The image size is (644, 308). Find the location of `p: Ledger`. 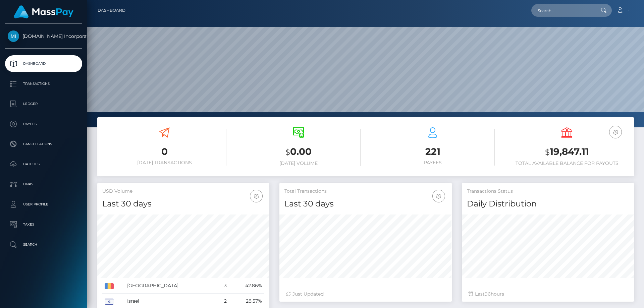

p: Ledger is located at coordinates (44, 104).